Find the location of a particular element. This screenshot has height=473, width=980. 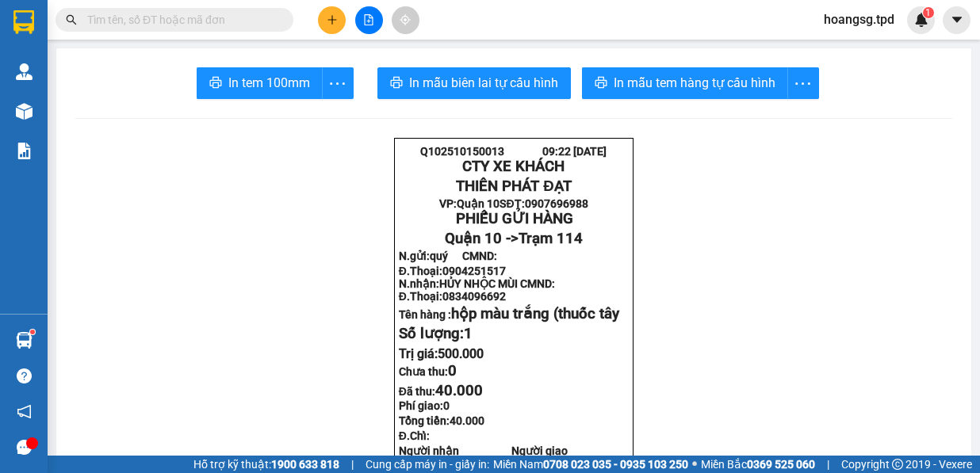

span: In mẫu tem hàng tự cấu hình is located at coordinates (695, 82).